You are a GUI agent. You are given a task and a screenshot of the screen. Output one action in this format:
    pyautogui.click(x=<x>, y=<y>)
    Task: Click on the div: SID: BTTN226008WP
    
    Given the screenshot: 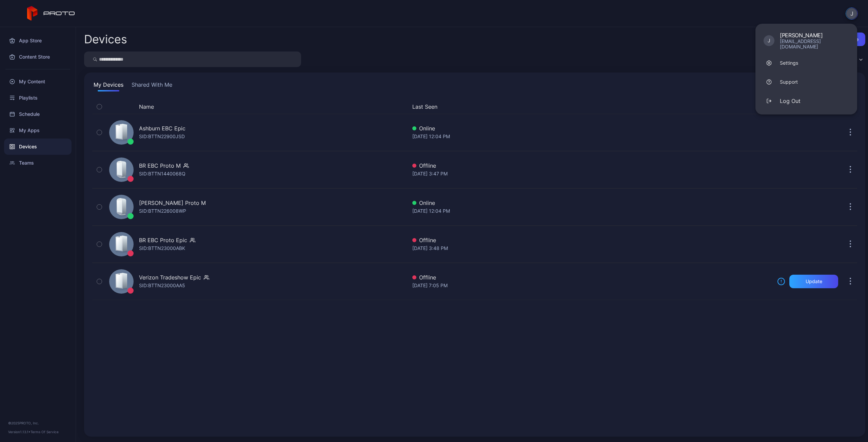 What is the action you would take?
    pyautogui.click(x=163, y=211)
    